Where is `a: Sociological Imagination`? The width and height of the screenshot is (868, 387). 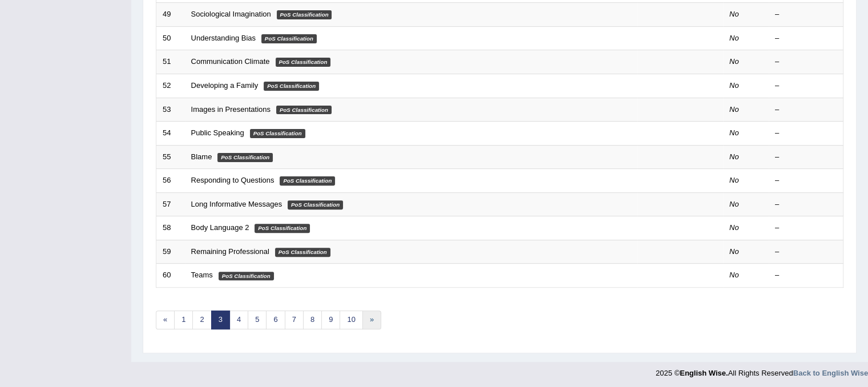
a: Sociological Imagination is located at coordinates (231, 14).